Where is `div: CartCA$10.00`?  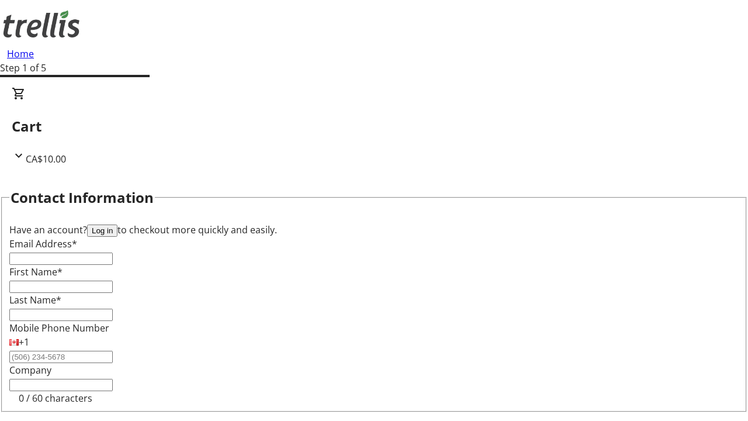 div: CartCA$10.00 is located at coordinates (374, 126).